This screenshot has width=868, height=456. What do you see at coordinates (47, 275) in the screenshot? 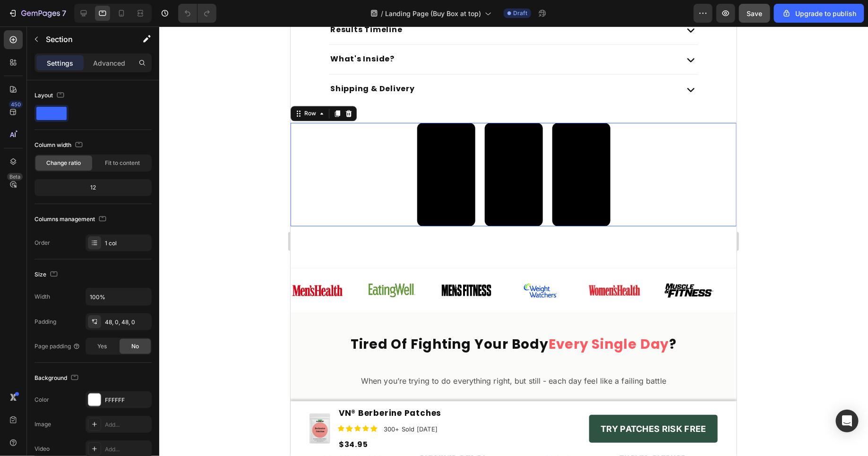
I see `div: Size` at bounding box center [47, 275].